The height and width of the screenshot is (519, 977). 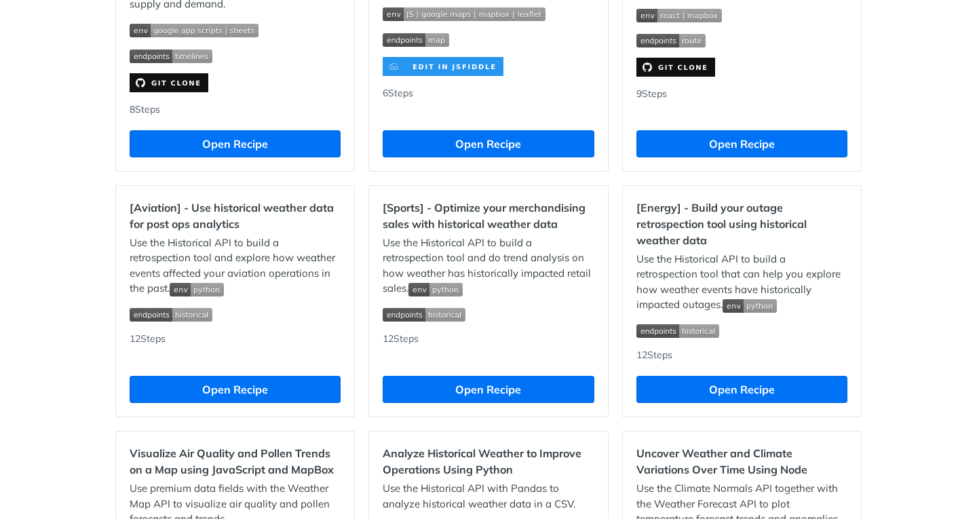 I want to click on p: Use the Historical API to build a retrospection tool and do trend analysis on how weather has his..., so click(x=488, y=266).